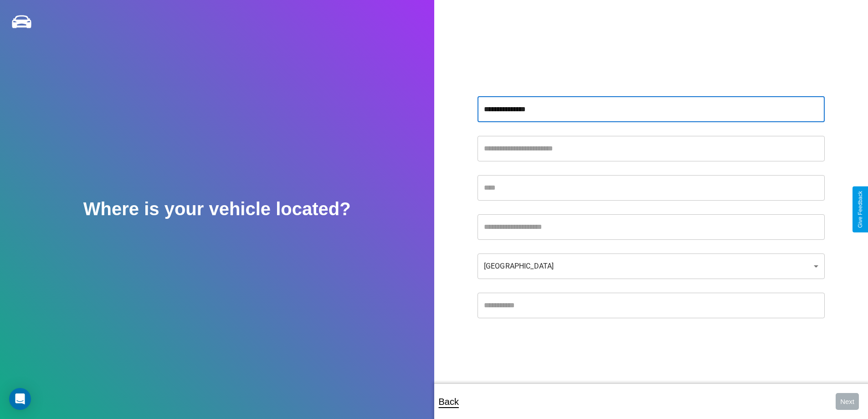 The height and width of the screenshot is (419, 868). What do you see at coordinates (861, 209) in the screenshot?
I see `div: Give Feedback` at bounding box center [861, 209].